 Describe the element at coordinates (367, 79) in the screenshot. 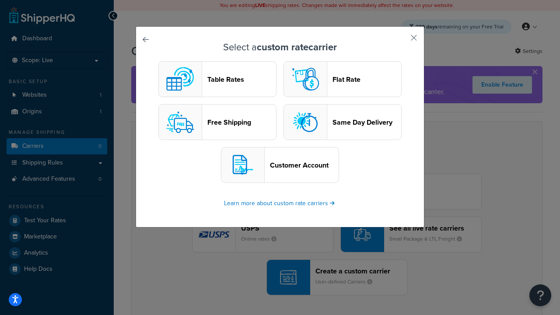

I see `header: Flat Rate` at that location.